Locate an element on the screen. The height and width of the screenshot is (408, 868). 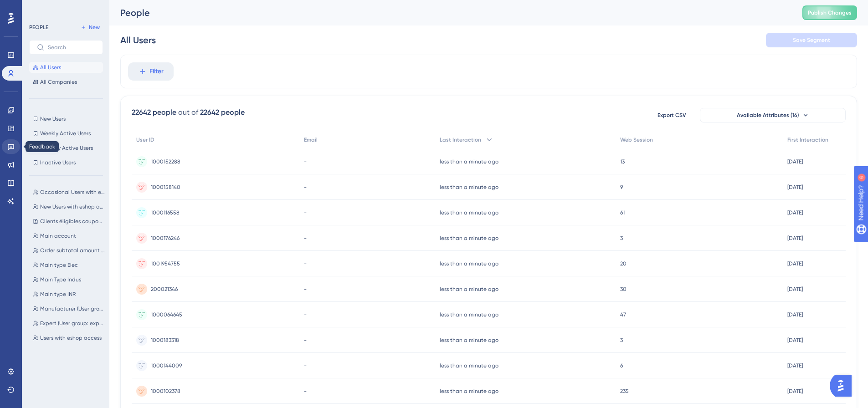
span: First Interaction is located at coordinates (808, 140).